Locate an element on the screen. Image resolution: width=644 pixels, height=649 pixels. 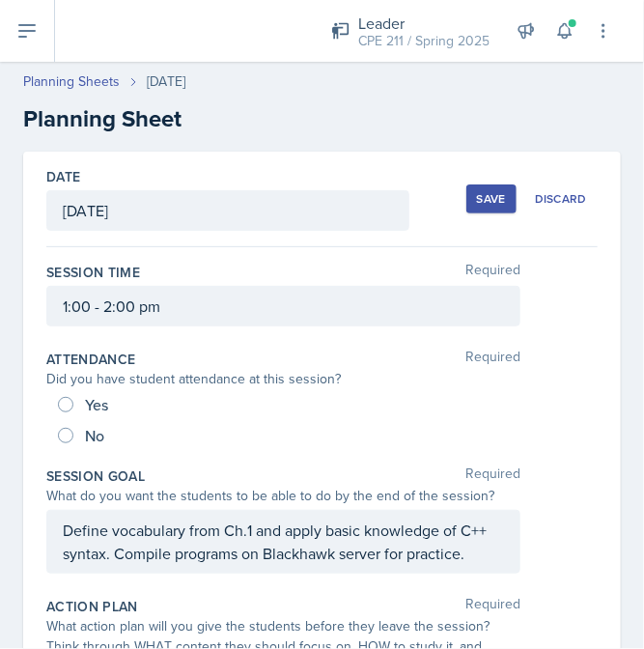
p: Define vocabulary from Ch.1 and apply basic knowledge of C++ syntax. Compile programs on Blackhaw... is located at coordinates (282, 541).